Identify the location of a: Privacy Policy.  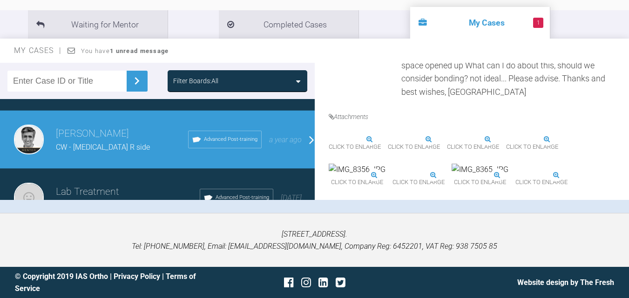
(137, 276).